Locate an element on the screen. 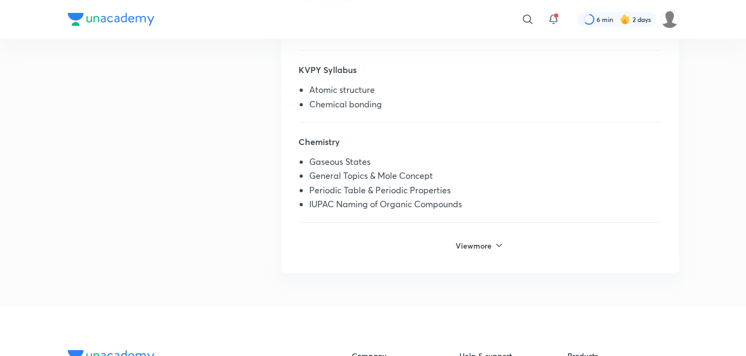  img: Company Logo is located at coordinates (111, 19).